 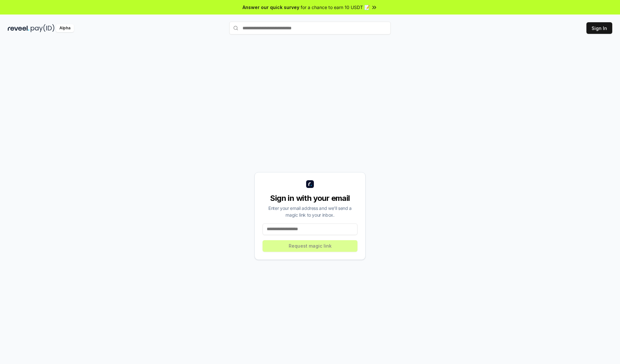 What do you see at coordinates (43, 28) in the screenshot?
I see `img: pay_id` at bounding box center [43, 28].